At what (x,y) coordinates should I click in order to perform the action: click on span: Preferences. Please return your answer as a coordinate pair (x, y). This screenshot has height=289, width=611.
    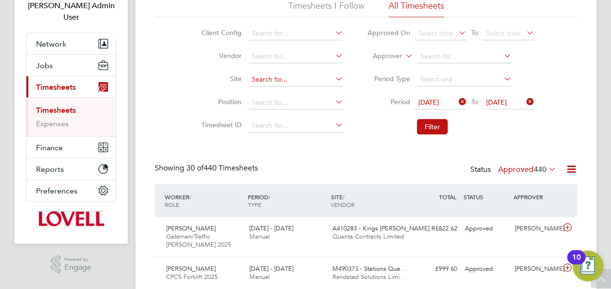
    Looking at the image, I should click on (57, 191).